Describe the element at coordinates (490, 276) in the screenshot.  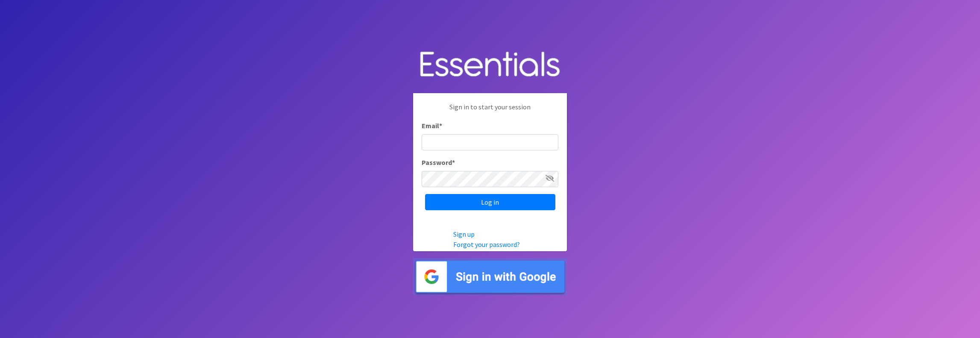
I see `img: Sign in with Google` at that location.